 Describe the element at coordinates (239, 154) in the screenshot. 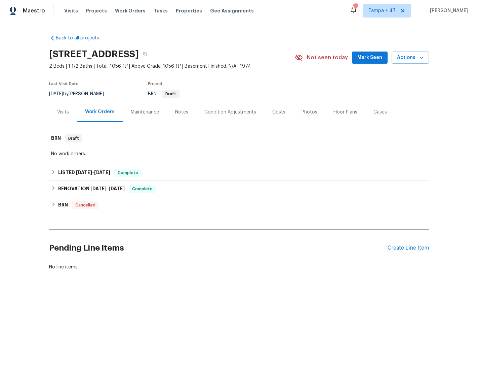

I see `div: No work orders.` at that location.